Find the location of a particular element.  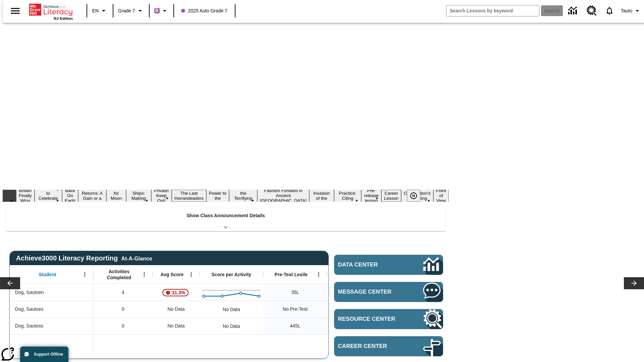

span: 445 Lexile, Dog, Sautoss is located at coordinates (295, 326).